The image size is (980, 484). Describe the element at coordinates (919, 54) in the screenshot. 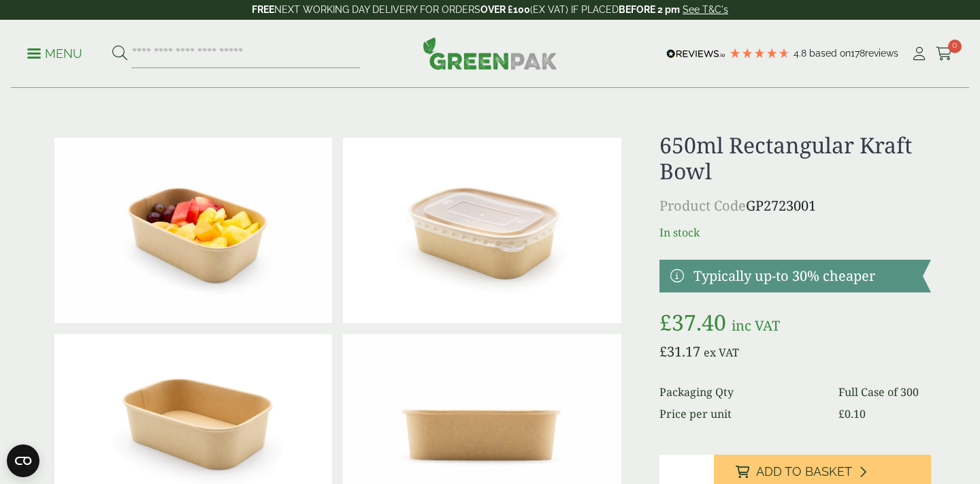

I see `i: My Account` at that location.